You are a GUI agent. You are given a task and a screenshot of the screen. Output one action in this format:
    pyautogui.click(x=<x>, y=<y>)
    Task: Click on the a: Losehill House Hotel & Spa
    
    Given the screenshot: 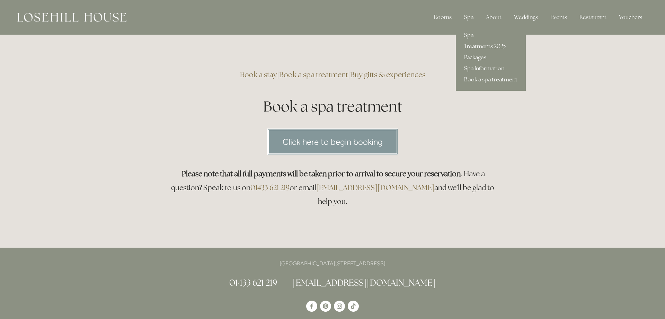 What is the action you would take?
    pyautogui.click(x=312, y=306)
    